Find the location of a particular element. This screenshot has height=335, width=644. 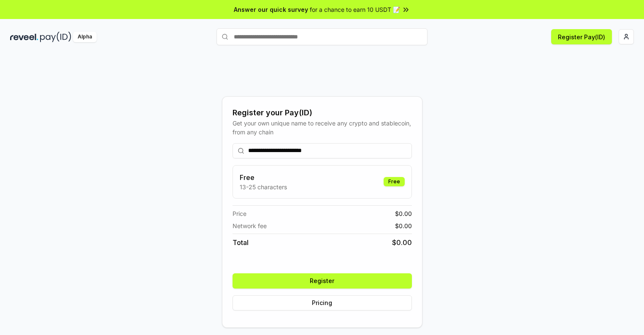

span: Price is located at coordinates (239, 213).